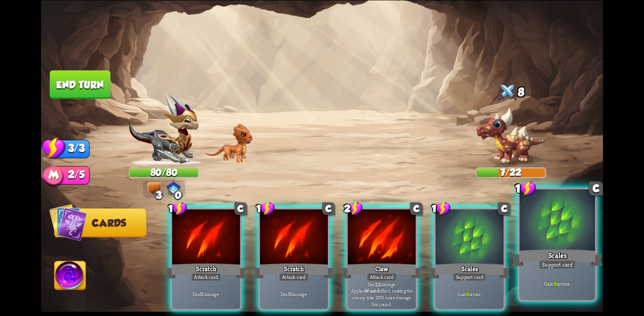 The width and height of the screenshot is (644, 316). What do you see at coordinates (178, 195) in the screenshot?
I see `div: 0` at bounding box center [178, 195].